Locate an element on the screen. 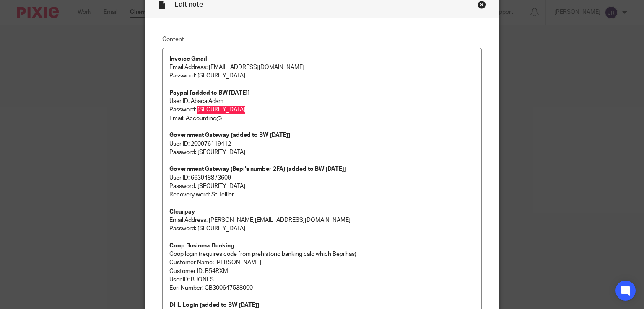 This screenshot has height=309, width=644. p: Recovery word: StHellier is located at coordinates (322, 195).